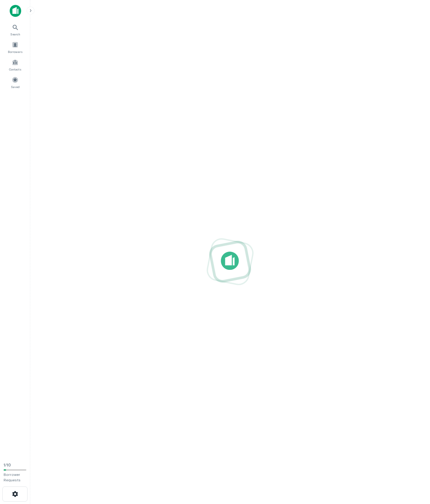 This screenshot has width=430, height=504. What do you see at coordinates (12, 477) in the screenshot?
I see `span: Borrower Requests` at bounding box center [12, 477].